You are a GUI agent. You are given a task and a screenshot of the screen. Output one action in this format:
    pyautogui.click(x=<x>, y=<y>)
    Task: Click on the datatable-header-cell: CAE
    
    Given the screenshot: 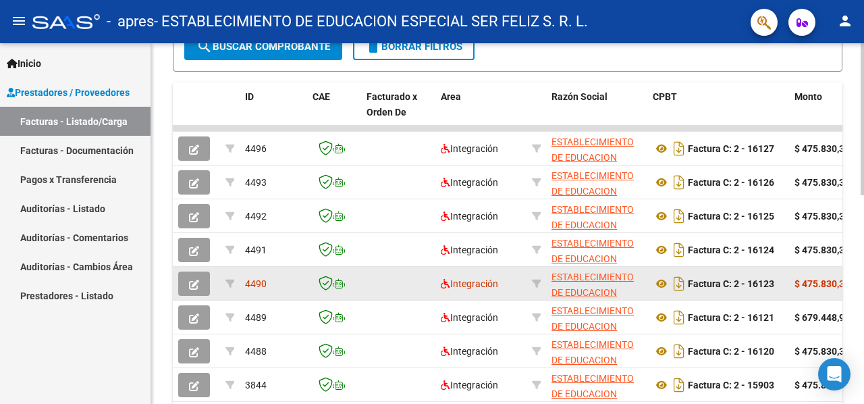 What is the action you would take?
    pyautogui.click(x=334, y=112)
    